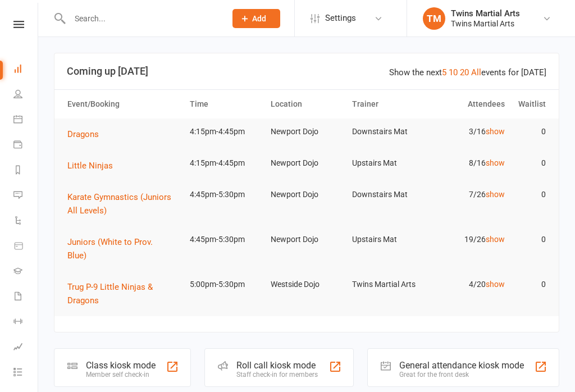 The height and width of the screenshot is (392, 575). Describe the element at coordinates (119, 204) in the screenshot. I see `span: Karate Gymnastics (Juniors All Levels)` at that location.